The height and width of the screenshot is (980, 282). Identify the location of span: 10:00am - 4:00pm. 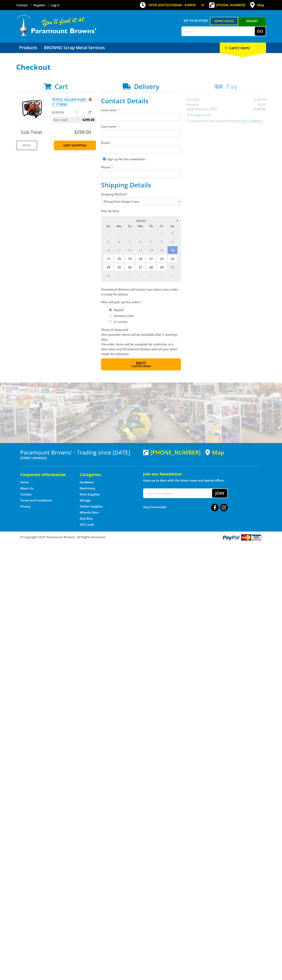
(182, 5).